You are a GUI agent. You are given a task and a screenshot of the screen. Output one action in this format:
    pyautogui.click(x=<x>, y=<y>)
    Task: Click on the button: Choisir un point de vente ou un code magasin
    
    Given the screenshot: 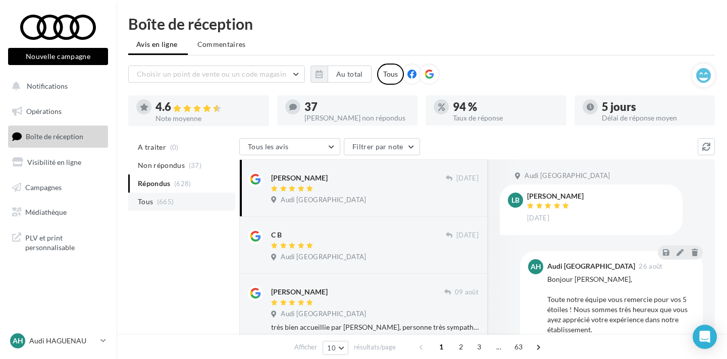 What is the action you would take?
    pyautogui.click(x=217, y=74)
    